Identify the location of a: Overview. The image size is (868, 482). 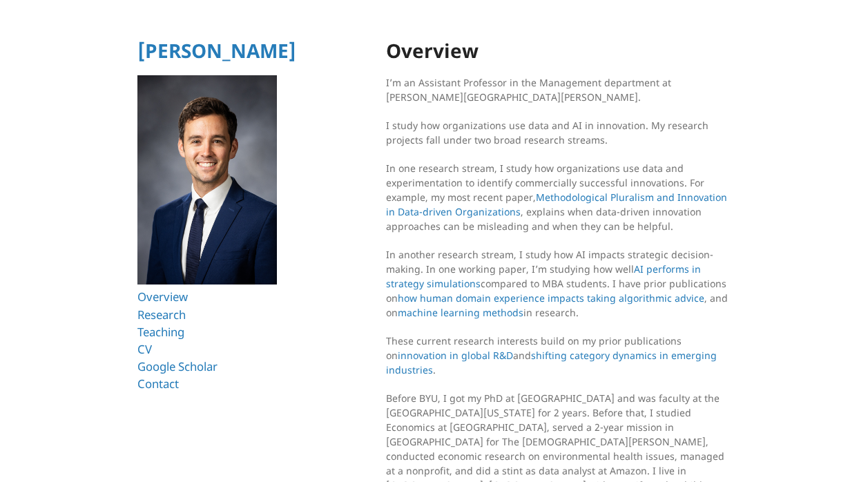
(163, 296).